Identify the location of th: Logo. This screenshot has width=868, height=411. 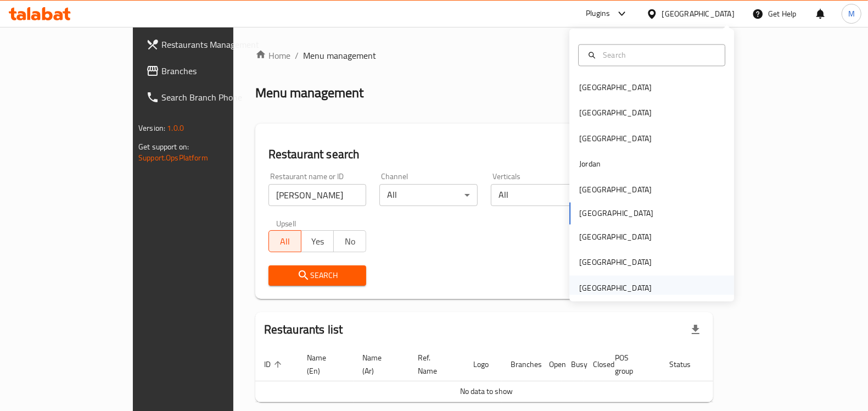
(483, 364).